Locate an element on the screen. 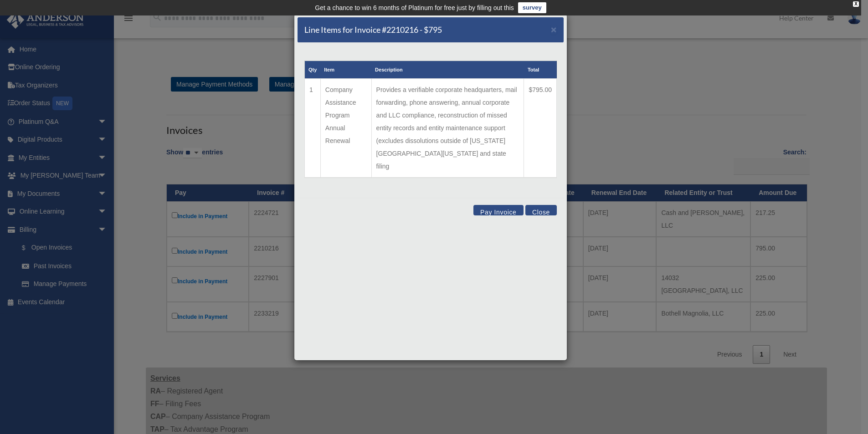  th: Item is located at coordinates (346, 70).